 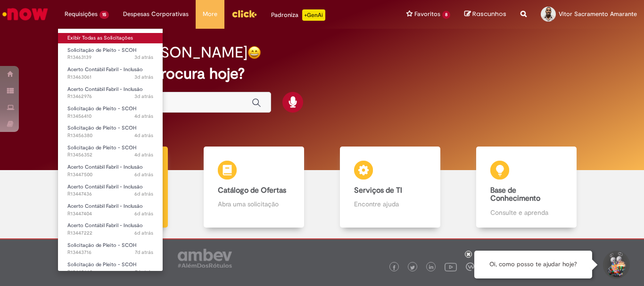 I want to click on a: Aberto R13443716 : Solicitação de Pleito - SCOH, so click(x=111, y=249).